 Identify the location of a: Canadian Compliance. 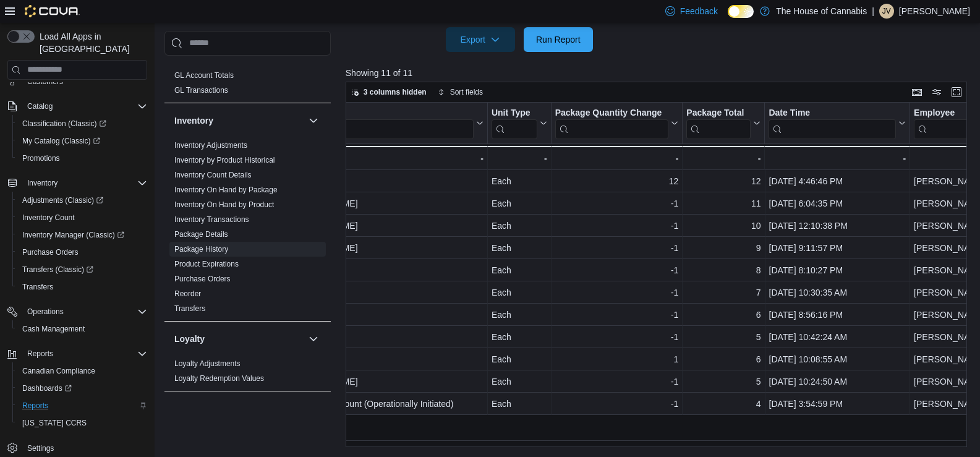
(59, 371).